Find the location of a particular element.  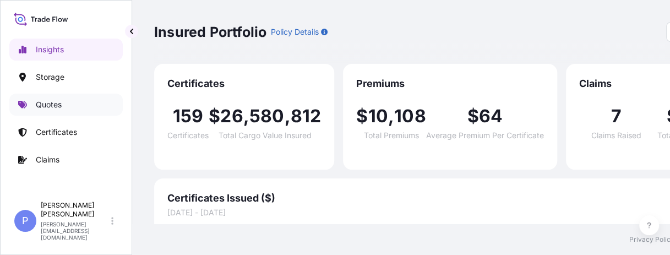

span: Total Cargo Value Insured is located at coordinates (265, 135).